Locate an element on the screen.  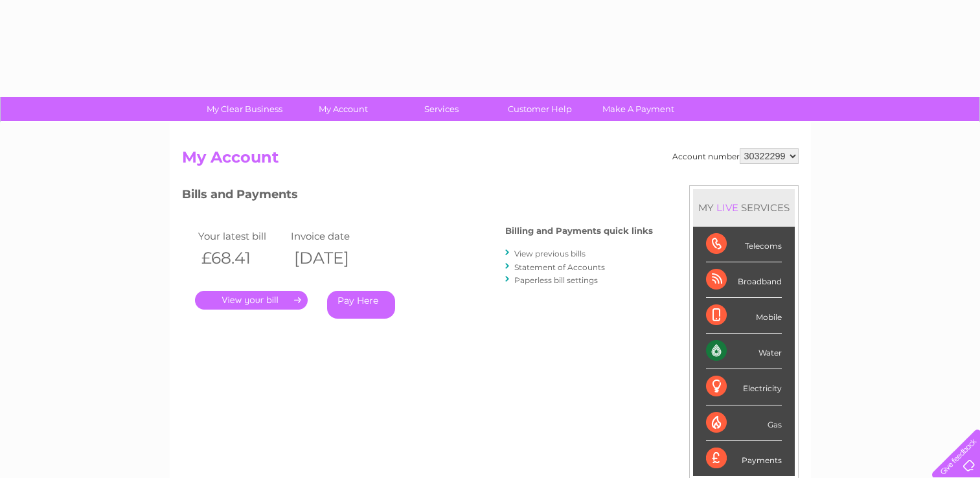
div: Water is located at coordinates (744, 351).